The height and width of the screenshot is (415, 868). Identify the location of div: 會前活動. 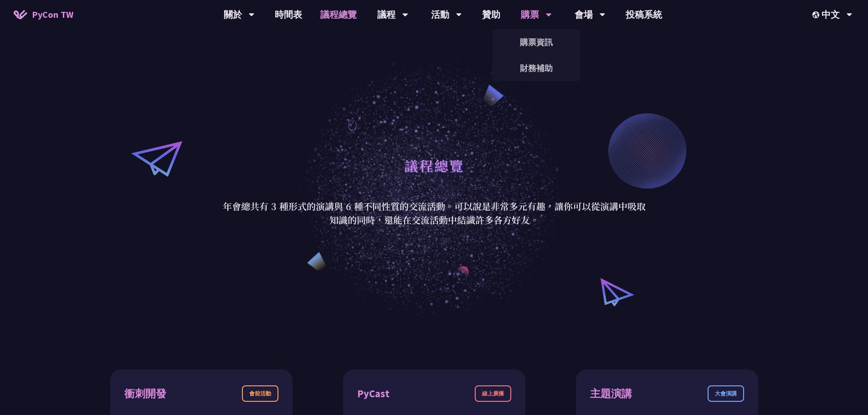
(260, 394).